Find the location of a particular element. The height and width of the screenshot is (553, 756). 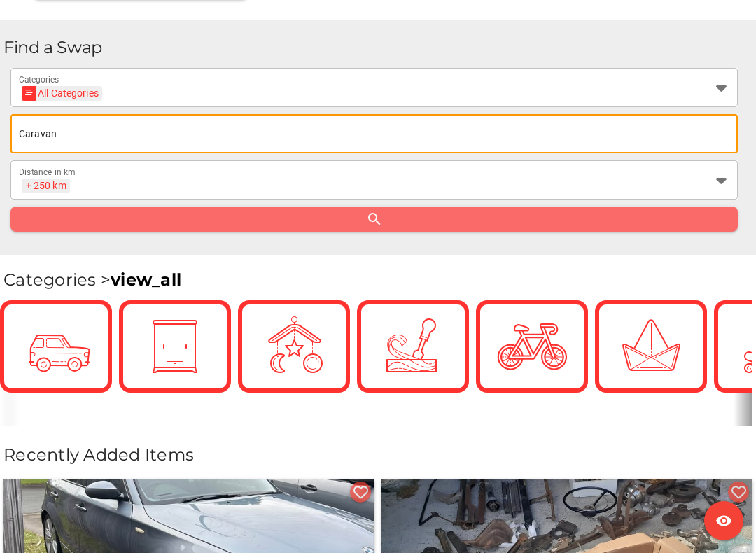

span: Categories > is located at coordinates (92, 279).